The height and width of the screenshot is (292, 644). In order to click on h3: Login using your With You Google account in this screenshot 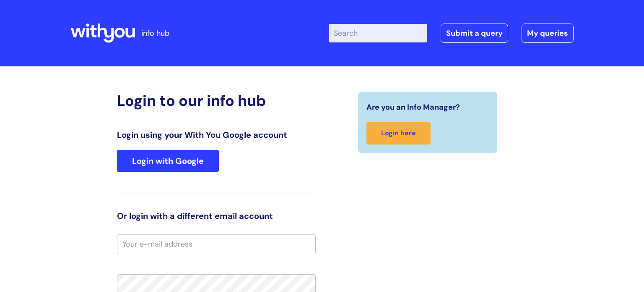, I will do `click(217, 135)`.